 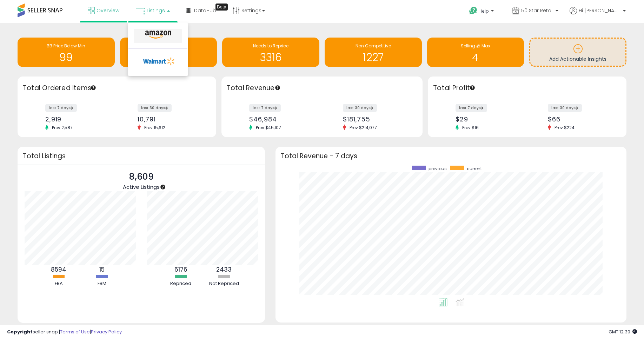 I want to click on h3: Total Ordered Items, so click(x=117, y=88).